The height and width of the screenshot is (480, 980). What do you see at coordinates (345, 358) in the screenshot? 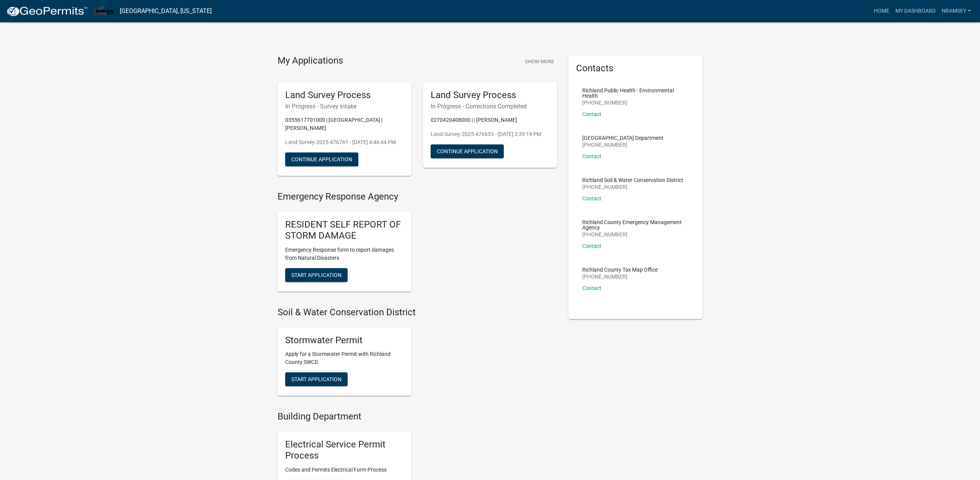
I see `p: Apply for a Stormwater Permit with Richland County SWCD` at bounding box center [345, 358].